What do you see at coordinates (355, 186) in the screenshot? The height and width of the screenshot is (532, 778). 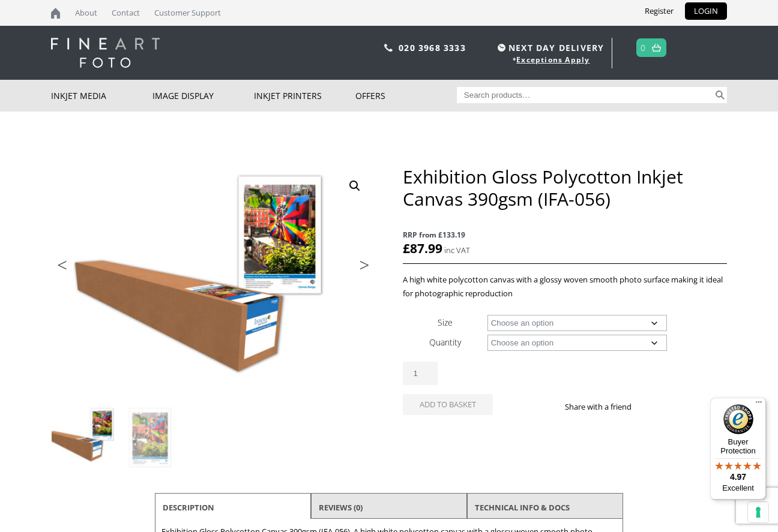 I see `a: View full-screen image gallery` at bounding box center [355, 186].